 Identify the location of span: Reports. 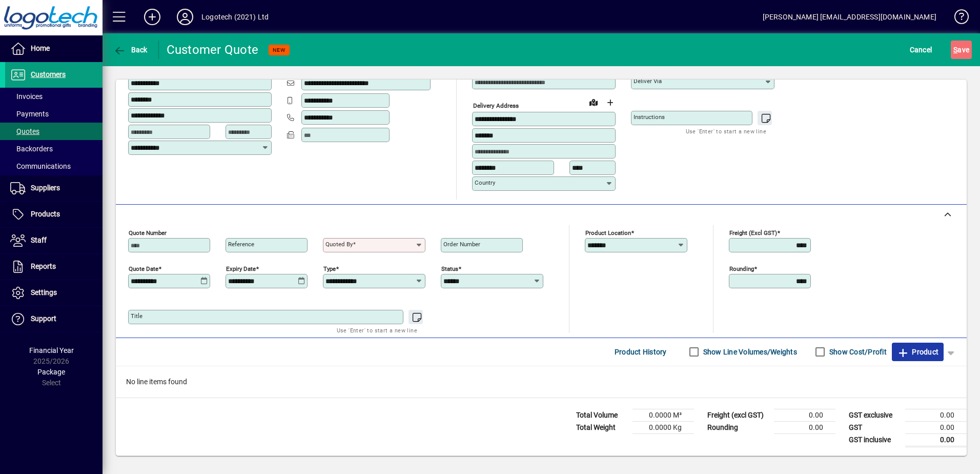
(43, 266).